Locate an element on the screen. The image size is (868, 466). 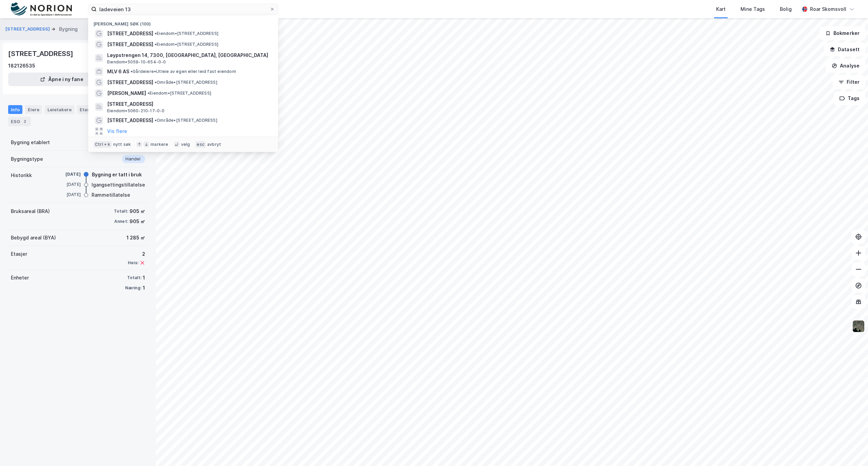
div: Kart is located at coordinates (721, 9).